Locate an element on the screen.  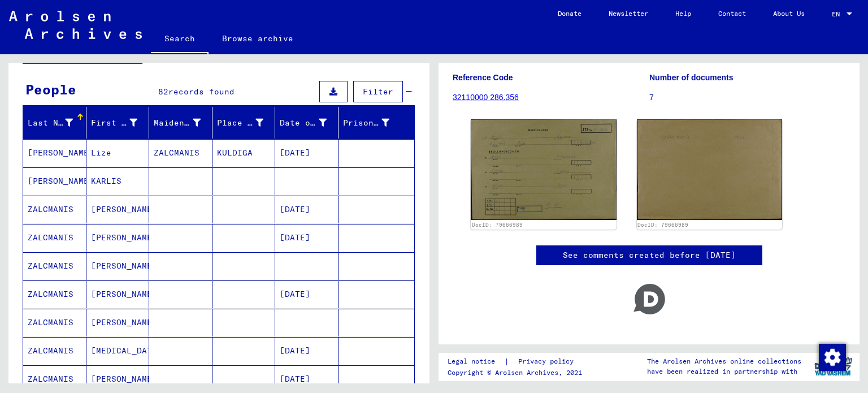
div: People is located at coordinates (51, 90).